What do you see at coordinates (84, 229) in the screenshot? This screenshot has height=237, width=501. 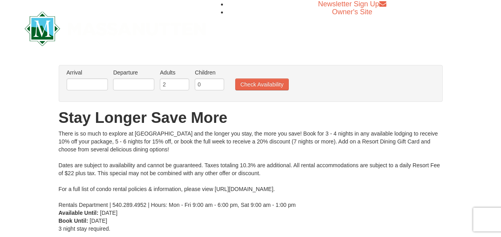 I see `span: 3 night stay required.` at bounding box center [84, 229].